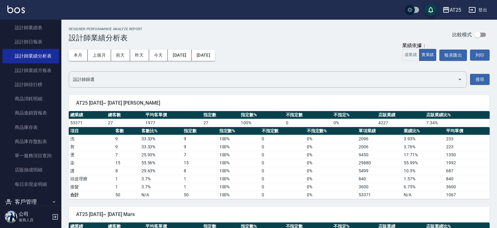  Describe the element at coordinates (11, 216) in the screenshot. I see `img: Person` at that location.